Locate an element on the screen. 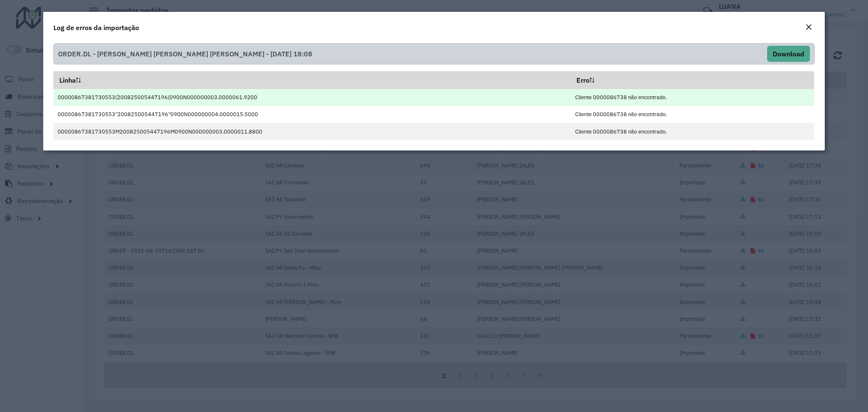 Image resolution: width=868 pixels, height=412 pixels. td: 00000867381730553(200825005447196(0900N000000003.0000061.9200 is located at coordinates (312, 98).